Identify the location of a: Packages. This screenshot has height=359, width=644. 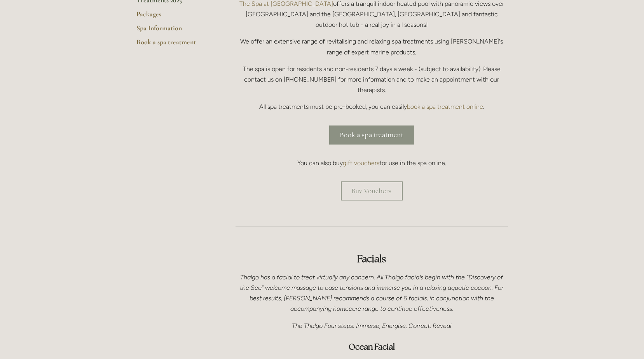
(173, 17).